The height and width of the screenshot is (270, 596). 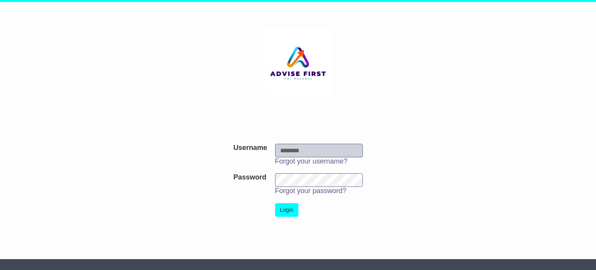 What do you see at coordinates (298, 62) in the screenshot?
I see `img: Aspera Group Pty Ltd` at bounding box center [298, 62].